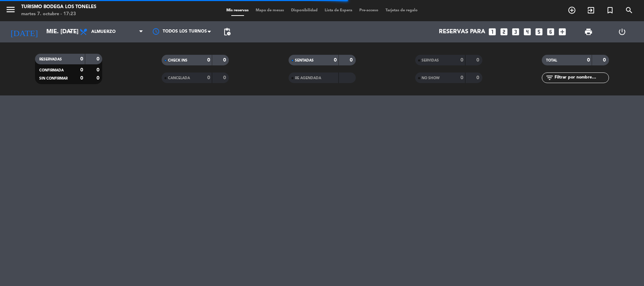  Describe the element at coordinates (581, 78) in the screenshot. I see `input: Filtrar por nombre...` at that location.